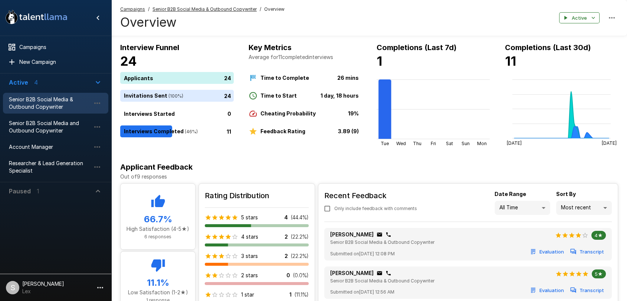 The image size is (627, 301). I want to click on span: 5★, so click(599, 274).